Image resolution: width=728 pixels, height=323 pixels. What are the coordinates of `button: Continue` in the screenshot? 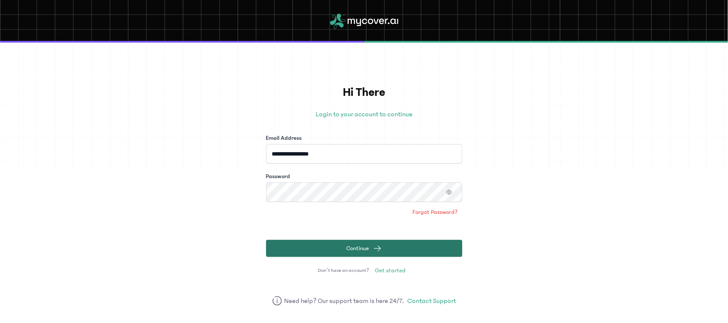 It's located at (364, 249).